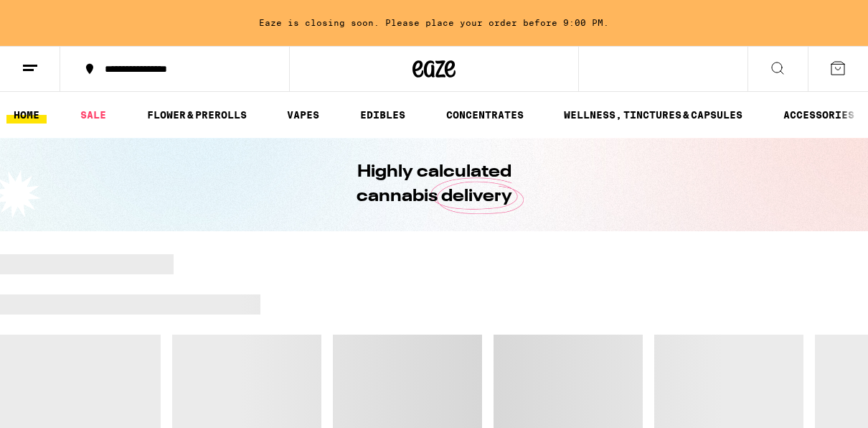 Image resolution: width=868 pixels, height=428 pixels. Describe the element at coordinates (653, 115) in the screenshot. I see `a: WELLNESS, TINCTURES & CAPSULES` at that location.